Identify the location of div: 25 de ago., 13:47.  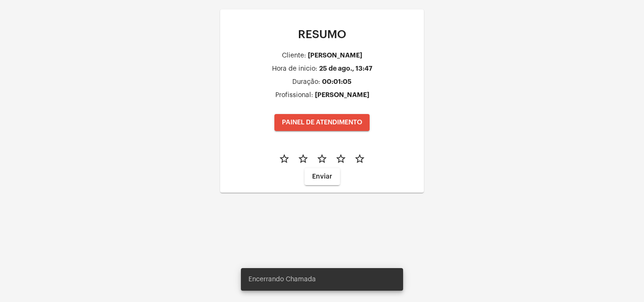
(346, 68).